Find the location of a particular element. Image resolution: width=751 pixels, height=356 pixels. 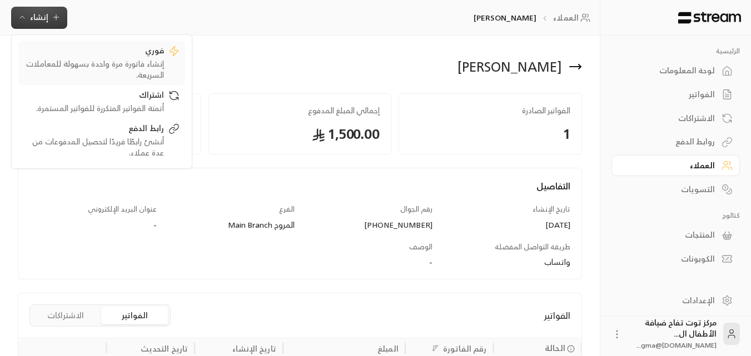

div: المنتجات is located at coordinates (670, 235).